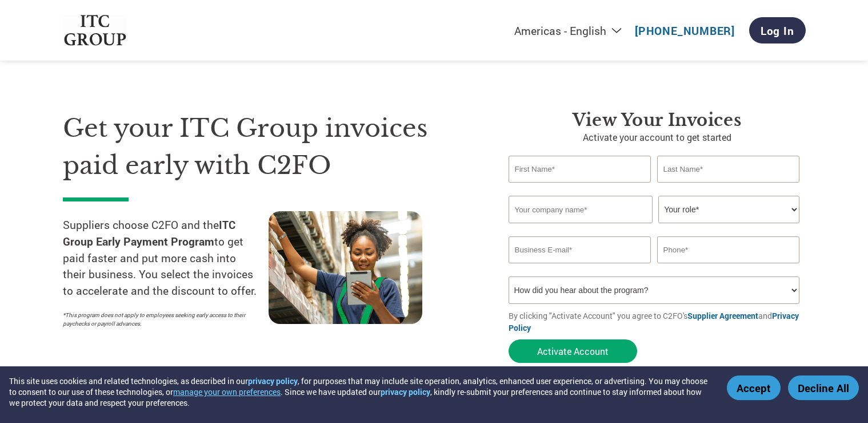  Describe the element at coordinates (581, 268) in the screenshot. I see `div: Inavlid Email Address` at that location.